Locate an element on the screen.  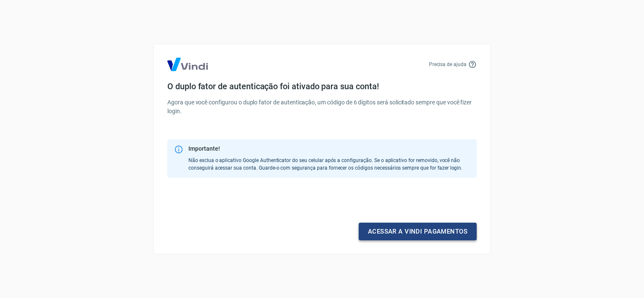
img: Logo Vind is located at coordinates (187, 64).